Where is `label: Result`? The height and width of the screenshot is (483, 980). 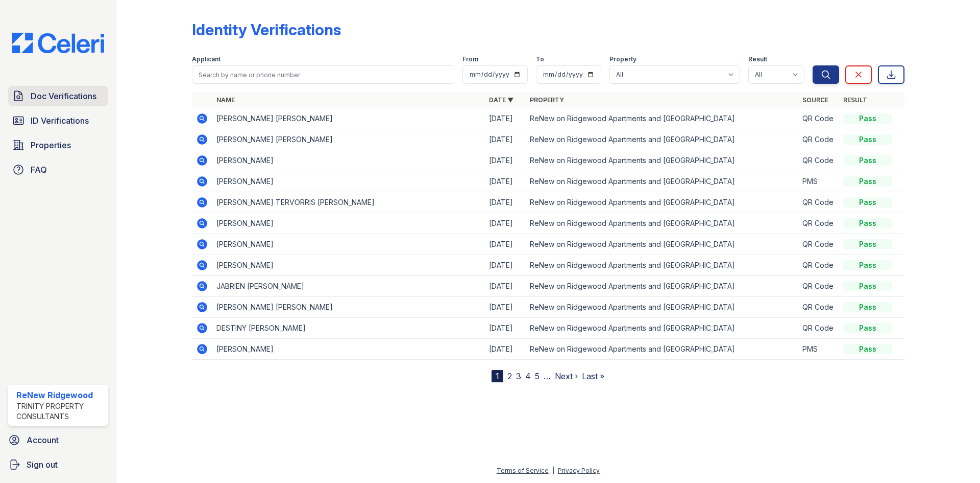 label: Result is located at coordinates (757, 60).